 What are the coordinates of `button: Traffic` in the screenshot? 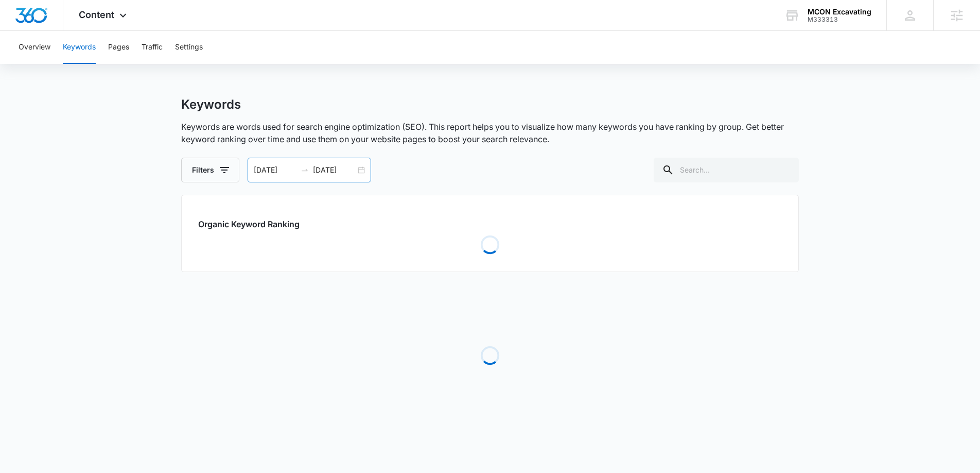 It's located at (152, 48).